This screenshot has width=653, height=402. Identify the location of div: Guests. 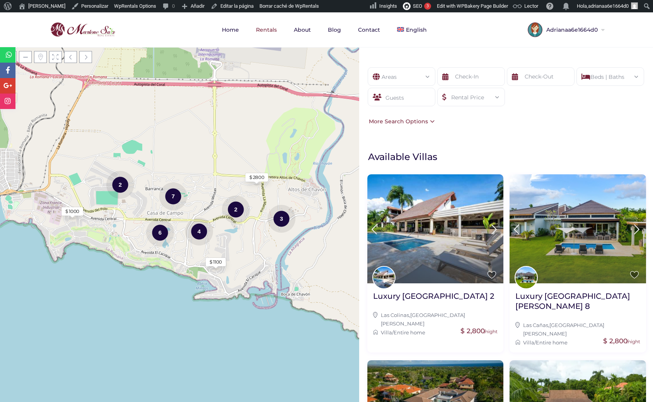
(401, 97).